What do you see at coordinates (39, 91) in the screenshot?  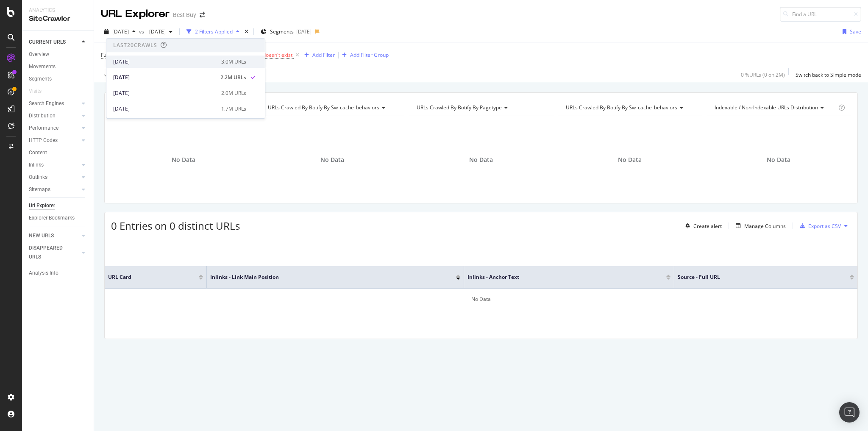 I see `a: Visits` at bounding box center [39, 91].